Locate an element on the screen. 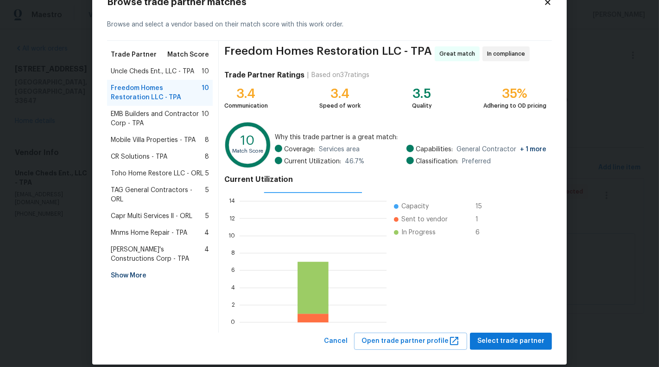 Image resolution: width=659 pixels, height=367 pixels. span: Toho Home Restore LLC - ORL is located at coordinates (157, 173).